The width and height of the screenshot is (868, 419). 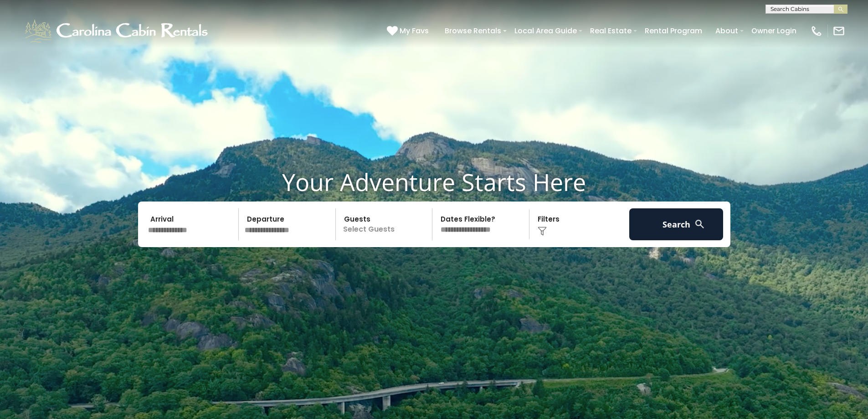 What do you see at coordinates (839, 31) in the screenshot?
I see `img: mail-regular-white.png` at bounding box center [839, 31].